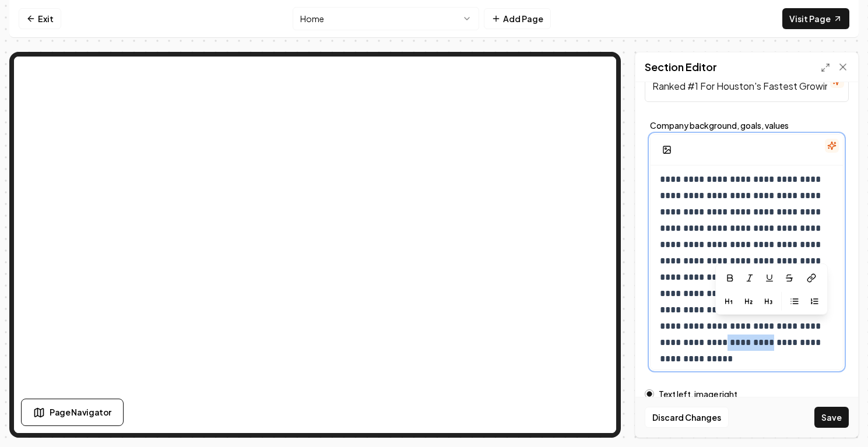 Image resolution: width=868 pixels, height=447 pixels. I want to click on button: Save, so click(831, 418).